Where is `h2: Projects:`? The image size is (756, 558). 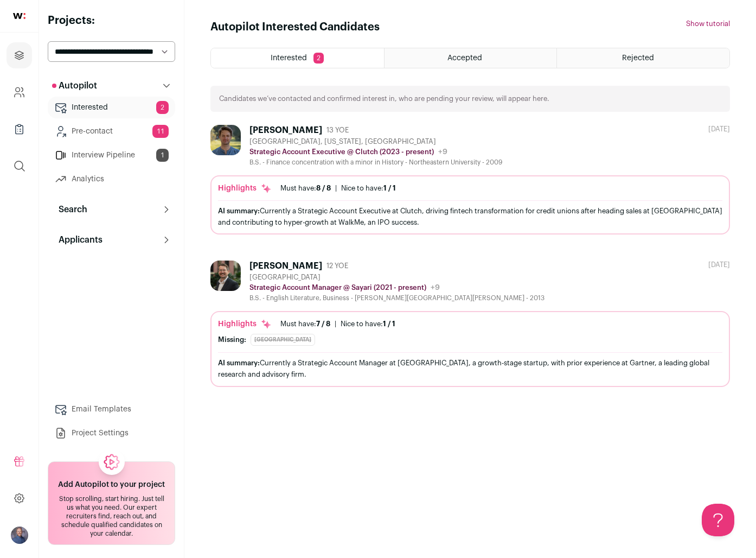 h2: Projects: is located at coordinates (111, 20).